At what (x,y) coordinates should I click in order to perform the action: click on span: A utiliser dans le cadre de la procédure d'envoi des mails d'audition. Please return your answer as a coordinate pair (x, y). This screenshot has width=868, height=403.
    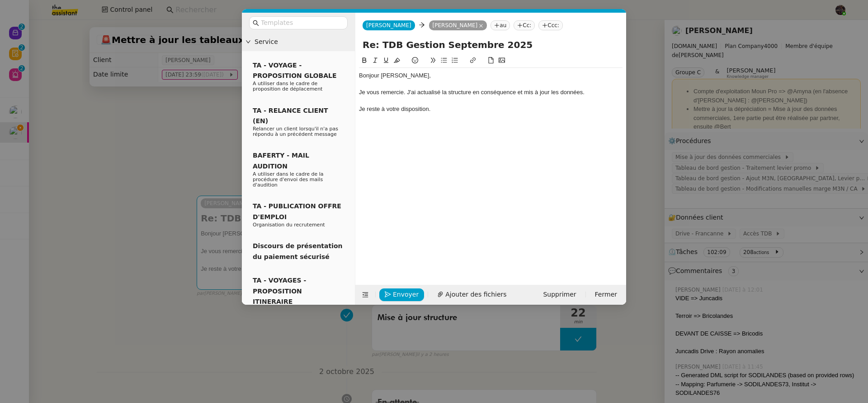
    Looking at the image, I should click on (288, 179).